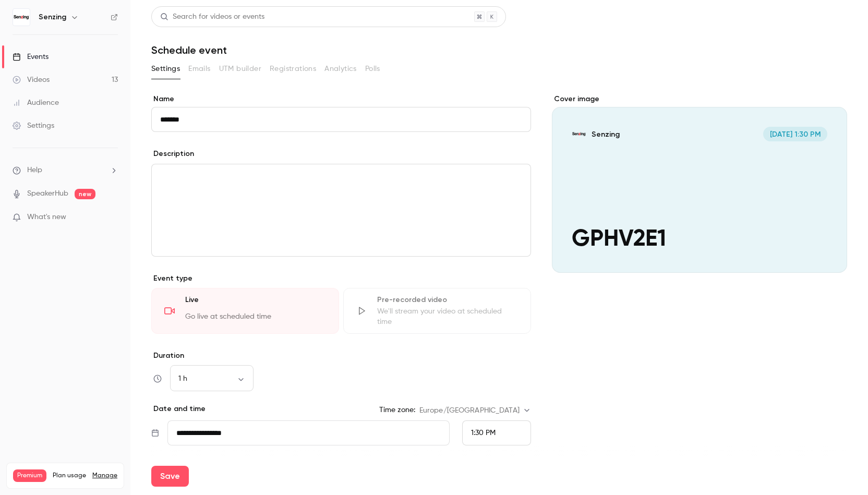 The image size is (868, 495). Describe the element at coordinates (256, 303) in the screenshot. I see `div: Live` at that location.